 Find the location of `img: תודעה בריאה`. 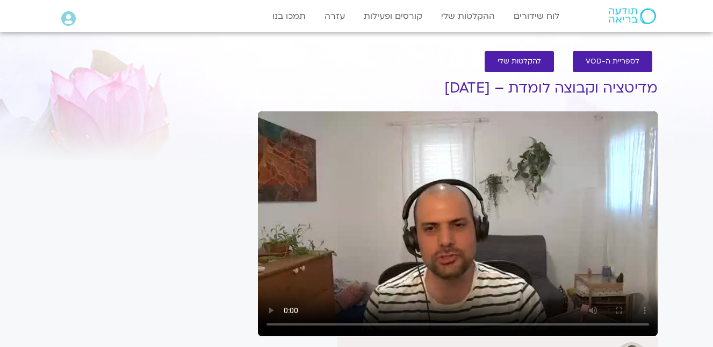

img: תודעה בריאה is located at coordinates (632, 16).